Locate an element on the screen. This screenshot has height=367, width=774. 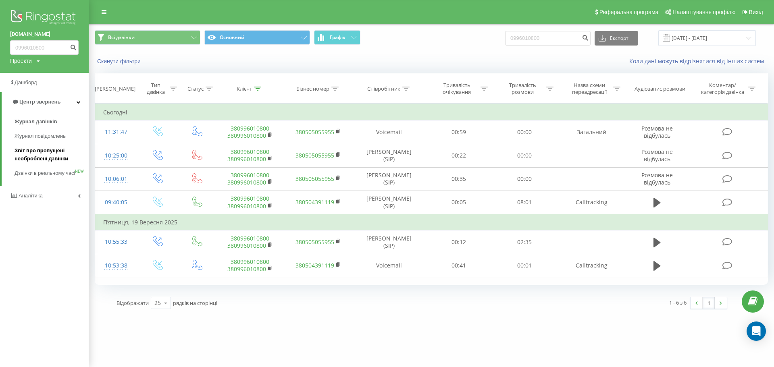
div: 11:31:47 is located at coordinates (116, 132).